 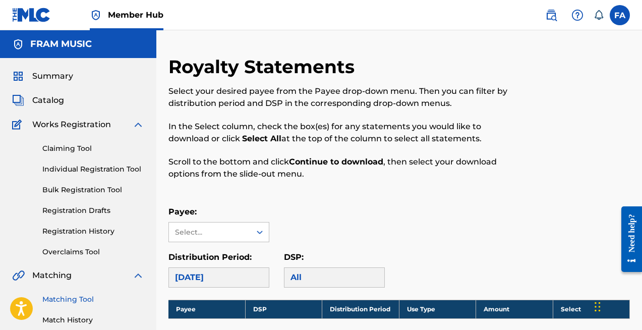 What do you see at coordinates (18, 44) in the screenshot?
I see `img: Accounts` at bounding box center [18, 44].